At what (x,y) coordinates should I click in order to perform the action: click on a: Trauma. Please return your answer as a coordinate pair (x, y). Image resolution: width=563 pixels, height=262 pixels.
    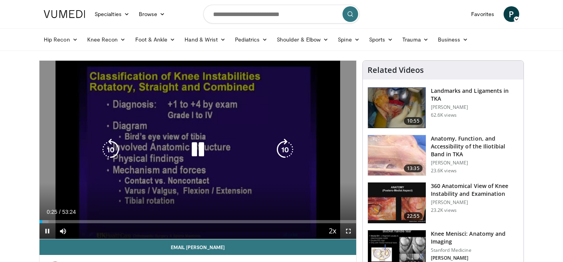
    Looking at the image, I should click on (416, 40).